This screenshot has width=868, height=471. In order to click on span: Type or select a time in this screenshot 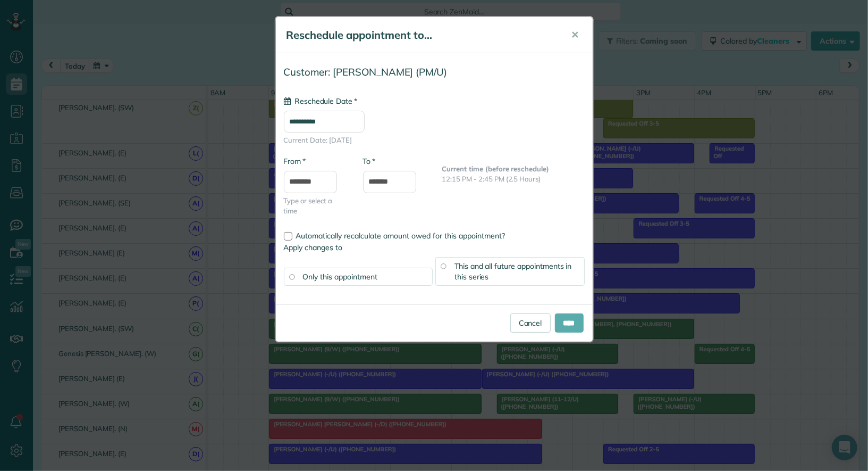, I will do `click(315, 206)`.